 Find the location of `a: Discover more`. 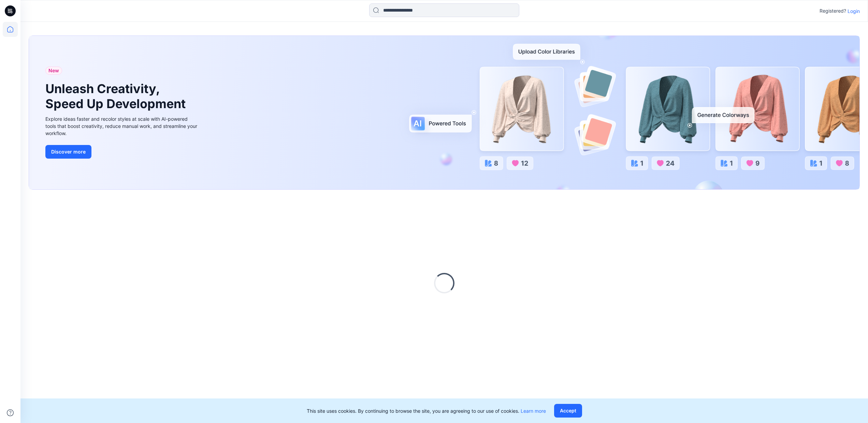

a: Discover more is located at coordinates (122, 152).